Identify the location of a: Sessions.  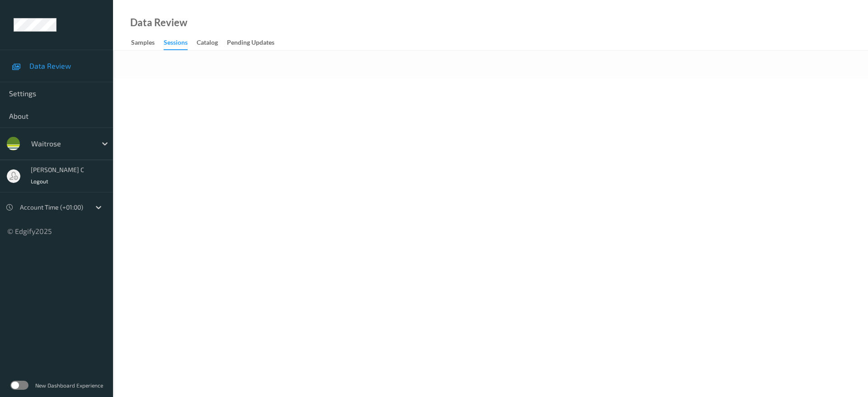
(180, 43).